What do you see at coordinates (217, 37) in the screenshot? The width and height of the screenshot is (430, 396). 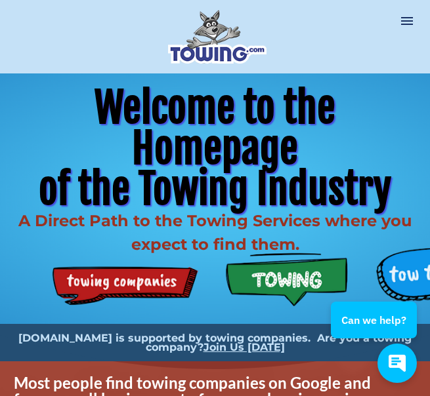 I see `img: Towing.com Logo` at bounding box center [217, 37].